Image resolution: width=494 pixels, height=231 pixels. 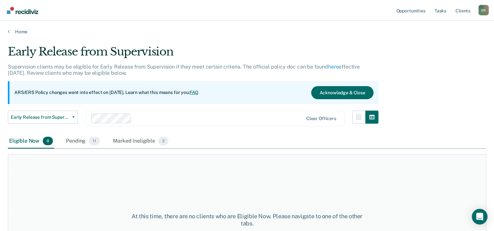 I want to click on p: Supervision clients may be eligible for Early Release from Supervision if they meet certain crite..., so click(x=184, y=70).